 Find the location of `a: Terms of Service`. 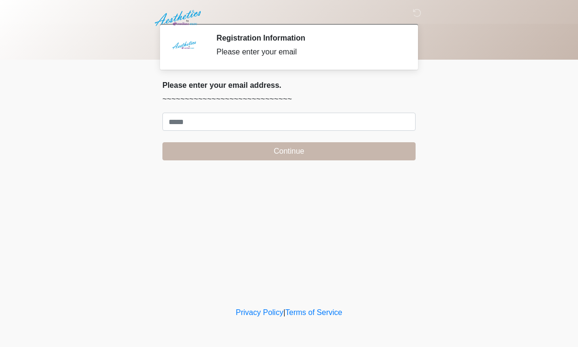

a: Terms of Service is located at coordinates (313, 312).